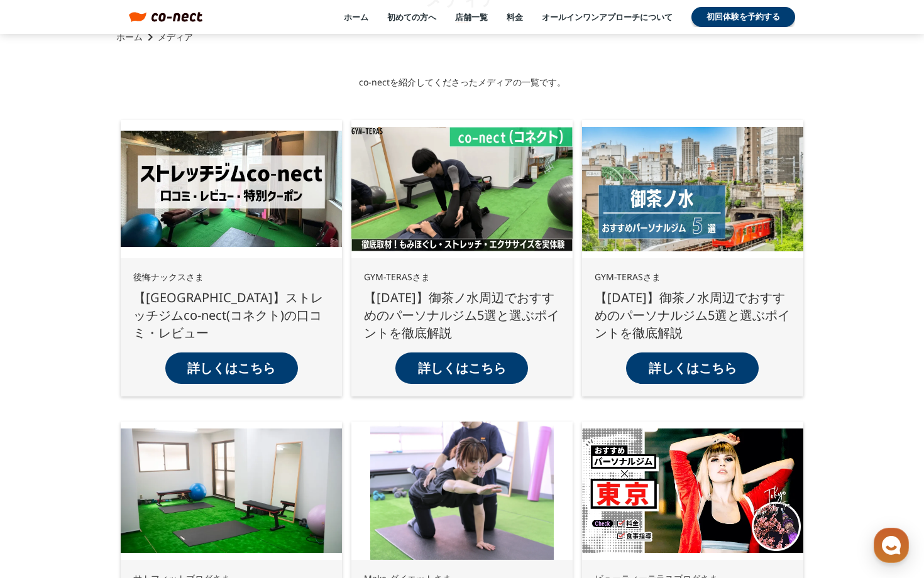  Describe the element at coordinates (175, 37) in the screenshot. I see `p: メディア` at that location.